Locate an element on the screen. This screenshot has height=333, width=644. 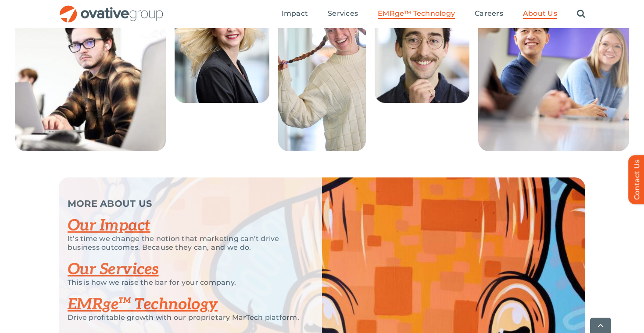
p: MORE ABOUT US is located at coordinates (184, 204).